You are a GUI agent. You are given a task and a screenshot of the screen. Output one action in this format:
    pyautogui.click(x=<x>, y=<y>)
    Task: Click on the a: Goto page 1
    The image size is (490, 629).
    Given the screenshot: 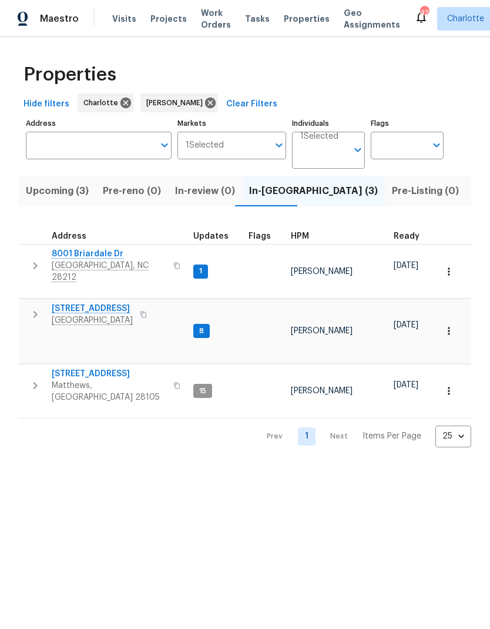 What is the action you would take?
    pyautogui.click(x=307, y=436)
    